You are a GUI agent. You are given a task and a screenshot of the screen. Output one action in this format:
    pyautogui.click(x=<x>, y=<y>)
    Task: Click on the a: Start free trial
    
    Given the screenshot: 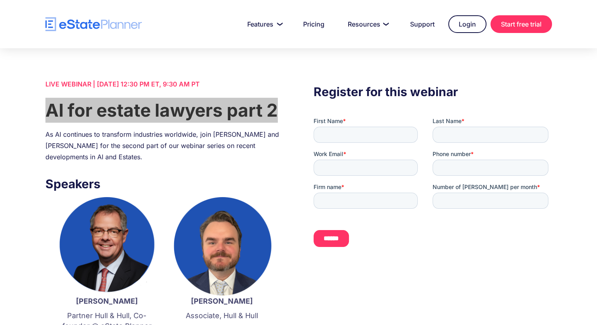 What is the action you would take?
    pyautogui.click(x=521, y=24)
    